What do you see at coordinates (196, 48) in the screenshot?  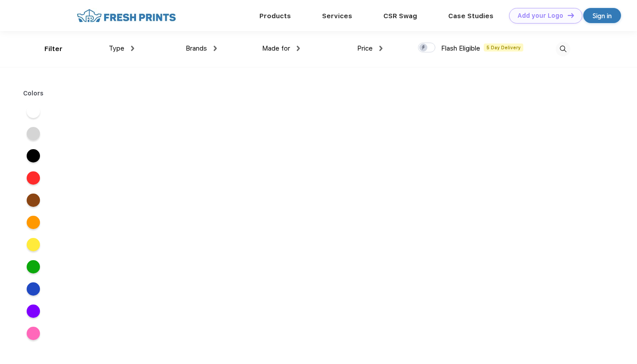 I see `span: Brands` at bounding box center [196, 48].